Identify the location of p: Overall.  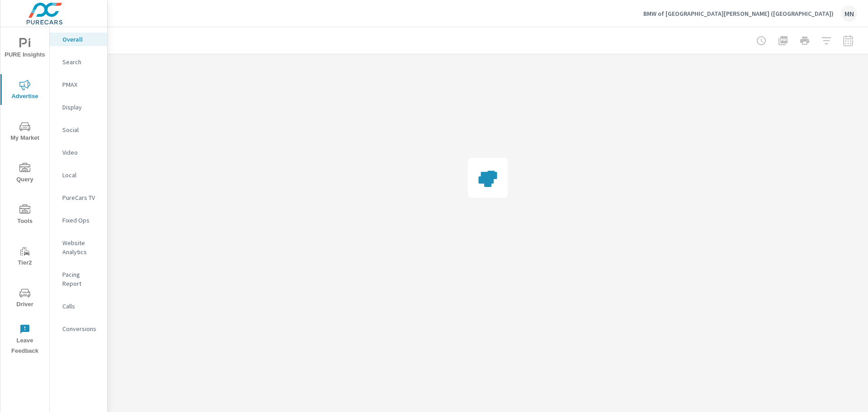
(81, 39).